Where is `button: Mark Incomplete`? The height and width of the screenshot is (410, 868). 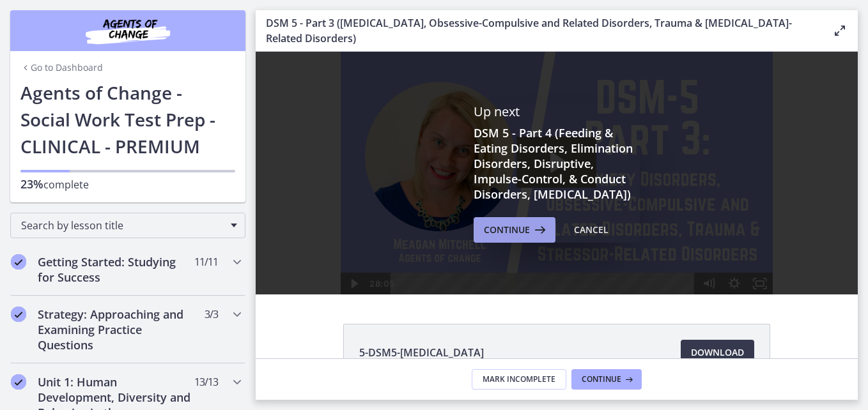
button: Mark Incomplete is located at coordinates (519, 380).